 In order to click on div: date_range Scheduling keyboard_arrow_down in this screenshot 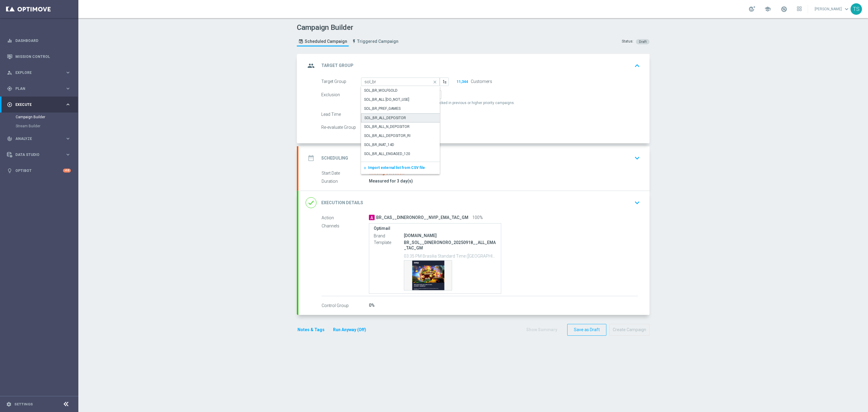, I will do `click(474, 158)`.